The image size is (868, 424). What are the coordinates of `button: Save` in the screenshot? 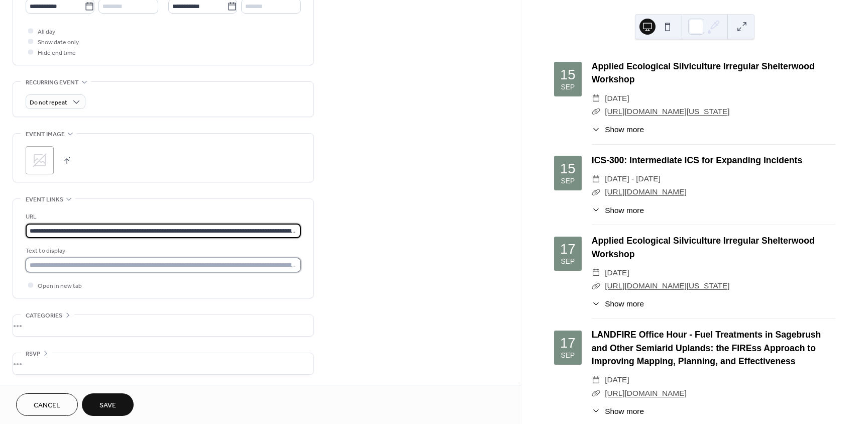 It's located at (108, 405).